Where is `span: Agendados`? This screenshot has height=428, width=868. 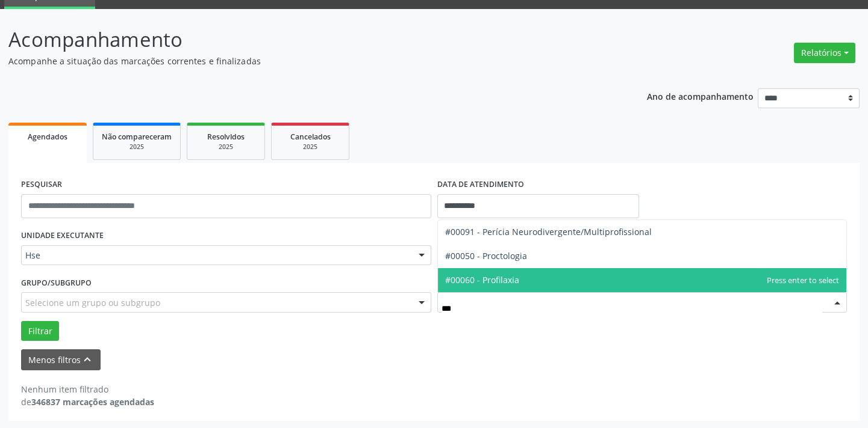 span: Agendados is located at coordinates (48, 137).